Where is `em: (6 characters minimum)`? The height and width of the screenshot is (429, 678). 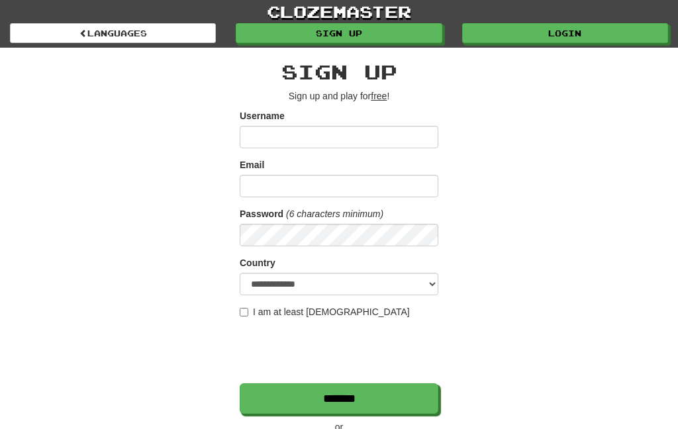 em: (6 characters minimum) is located at coordinates (334, 214).